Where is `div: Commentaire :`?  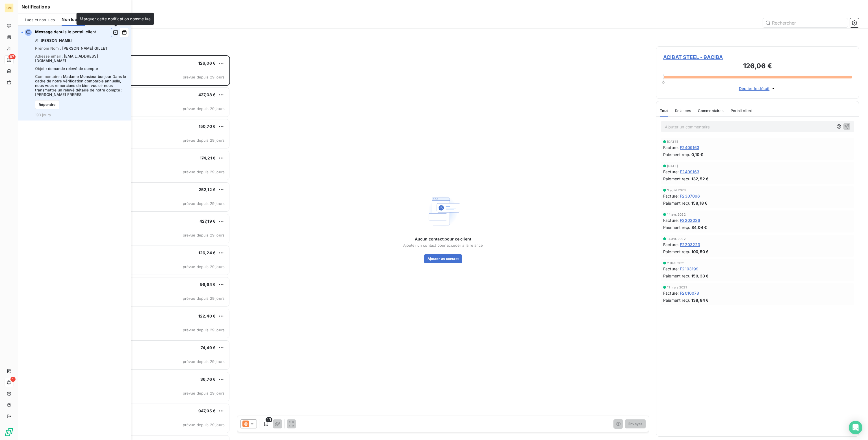
div: Commentaire : is located at coordinates (81, 86).